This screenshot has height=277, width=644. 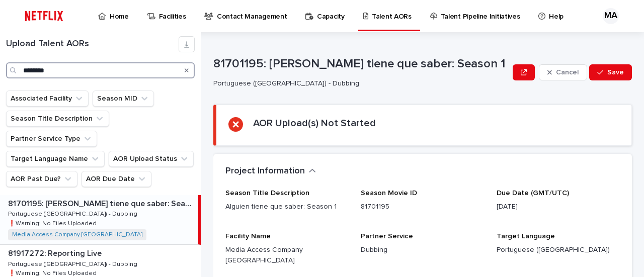 I want to click on h2: Project Information, so click(x=265, y=171).